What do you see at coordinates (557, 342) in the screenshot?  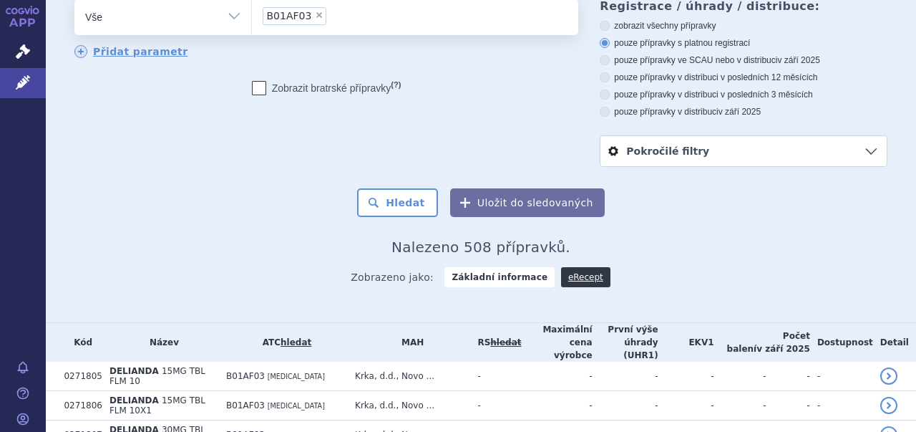 I see `th: Maximální cena výrobce` at bounding box center [557, 342].